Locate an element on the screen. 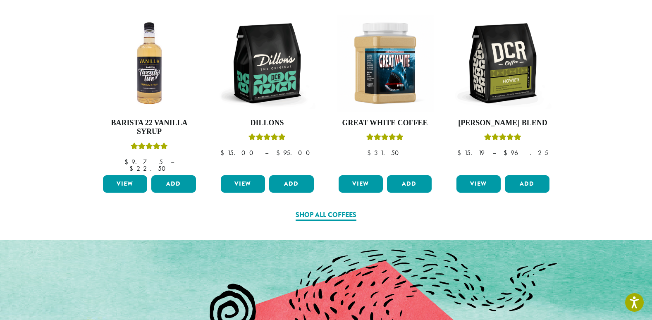  bdi: 95.00 is located at coordinates (295, 153).